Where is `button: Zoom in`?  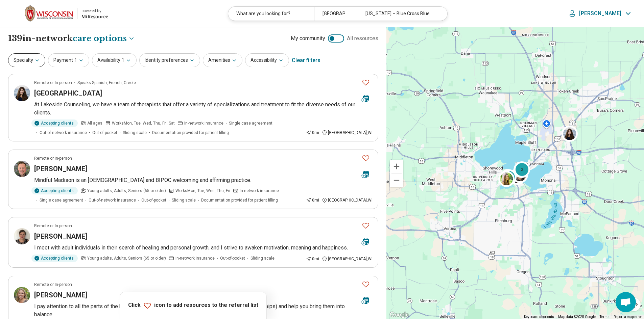 button: Zoom in is located at coordinates (396, 166).